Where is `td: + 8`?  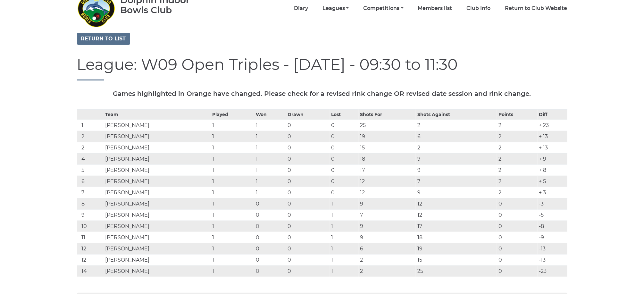 td: + 8 is located at coordinates (552, 170).